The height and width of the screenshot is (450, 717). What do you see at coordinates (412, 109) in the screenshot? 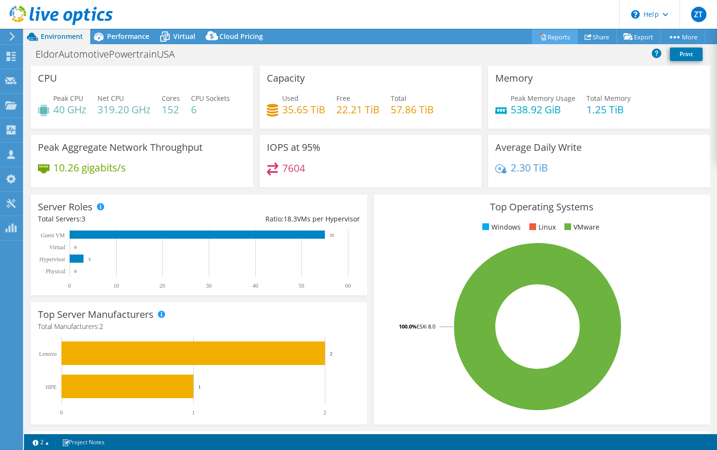
I see `h4: 57.86 TiB` at bounding box center [412, 109].